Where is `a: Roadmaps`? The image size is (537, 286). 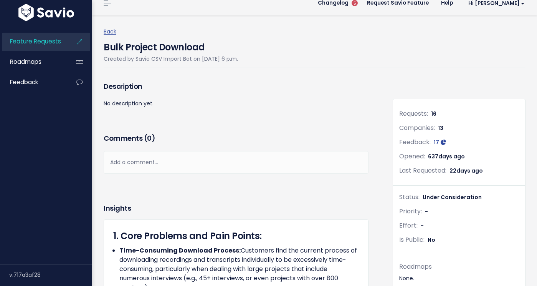 a: Roadmaps is located at coordinates (33, 62).